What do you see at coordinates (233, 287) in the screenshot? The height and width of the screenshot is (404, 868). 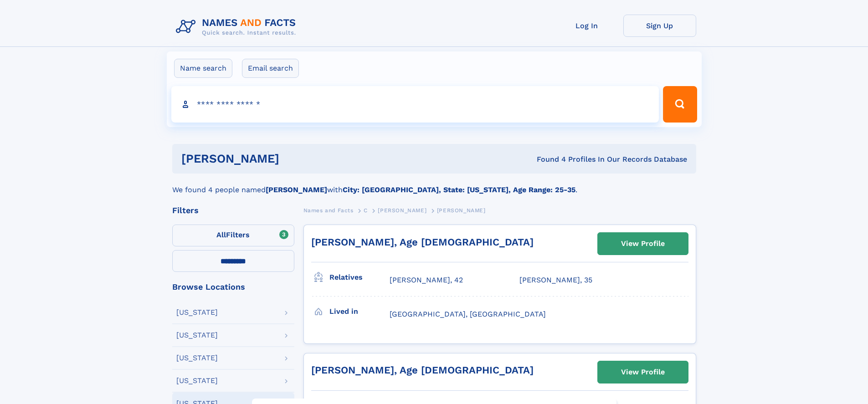 I see `div: Browse Locations` at bounding box center [233, 287].